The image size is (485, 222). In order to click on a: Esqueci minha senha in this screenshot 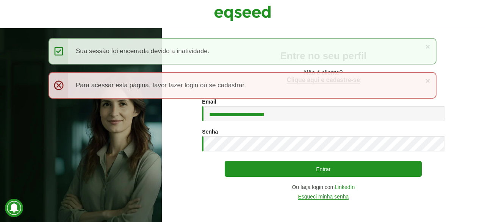, I will do `click(323, 196)`.